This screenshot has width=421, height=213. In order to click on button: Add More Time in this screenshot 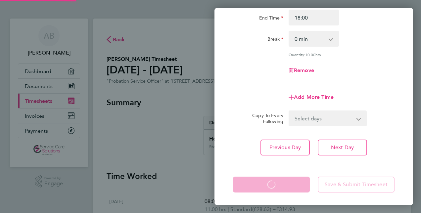, I will do `click(311, 97)`.